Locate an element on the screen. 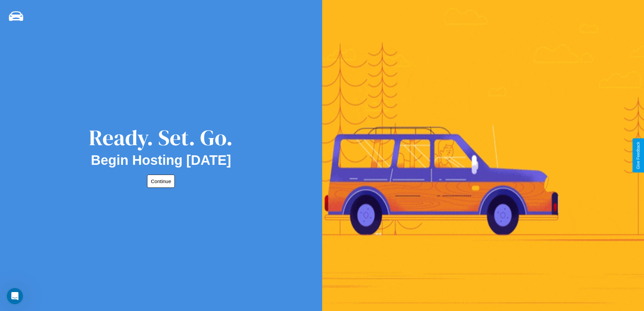  button: Continue is located at coordinates (161, 181).